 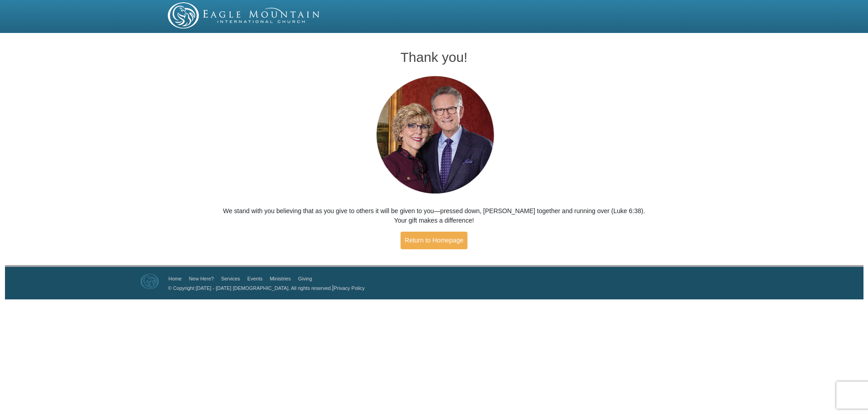 I want to click on img: Pastors George and Terri Pearsons, so click(x=434, y=135).